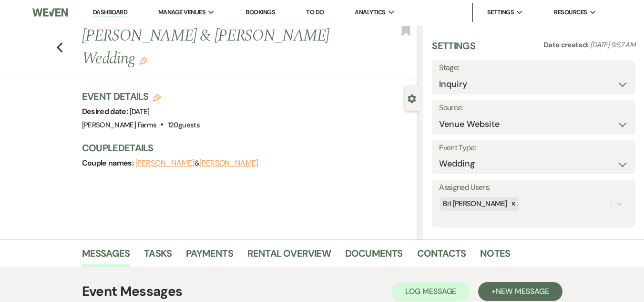  Describe the element at coordinates (534, 187) in the screenshot. I see `label: Assigned Users:` at that location.